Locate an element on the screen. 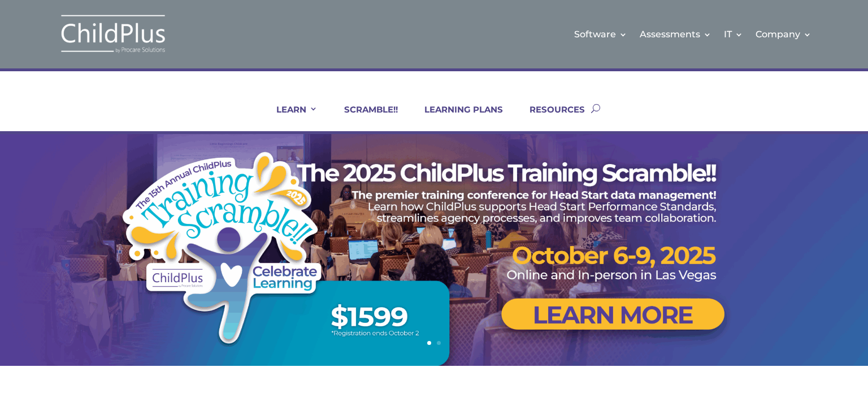  a: Assessments is located at coordinates (675, 34).